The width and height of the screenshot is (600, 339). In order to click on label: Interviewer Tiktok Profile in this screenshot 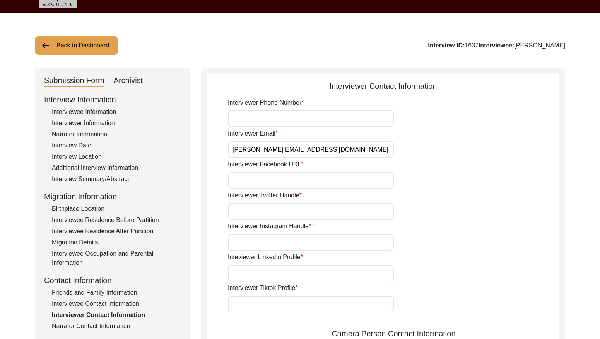, I will do `click(262, 288)`.